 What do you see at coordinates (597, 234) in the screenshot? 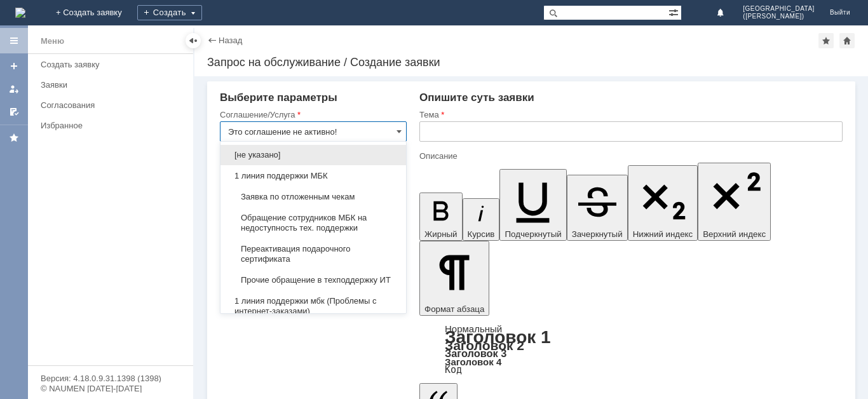
I see `span: Зачеркнутый` at bounding box center [597, 234].